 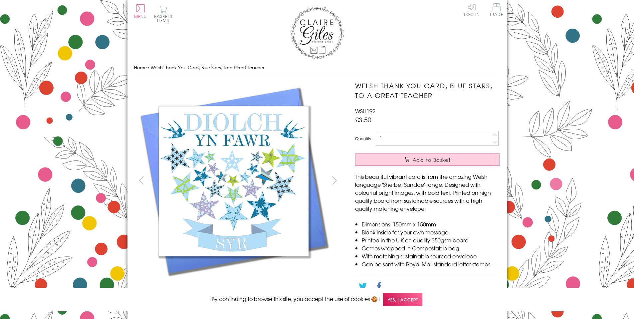 I want to click on span: Trade, so click(x=496, y=10).